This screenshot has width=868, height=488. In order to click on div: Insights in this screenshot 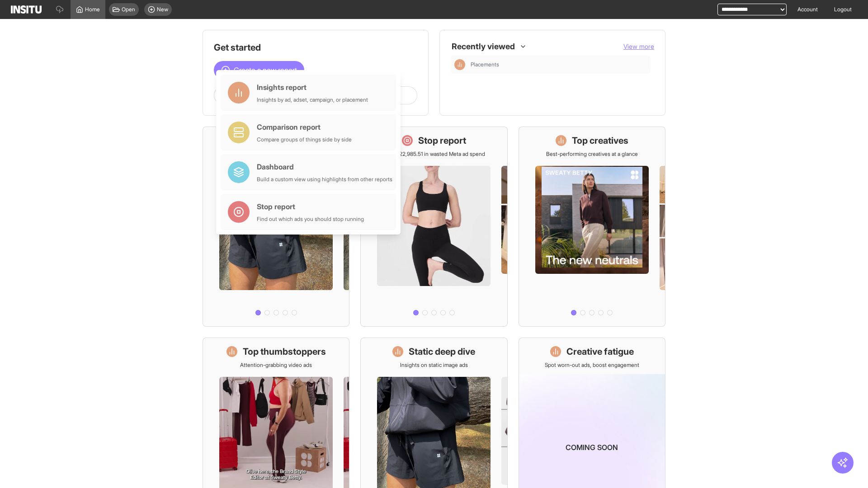, I will do `click(460, 64)`.